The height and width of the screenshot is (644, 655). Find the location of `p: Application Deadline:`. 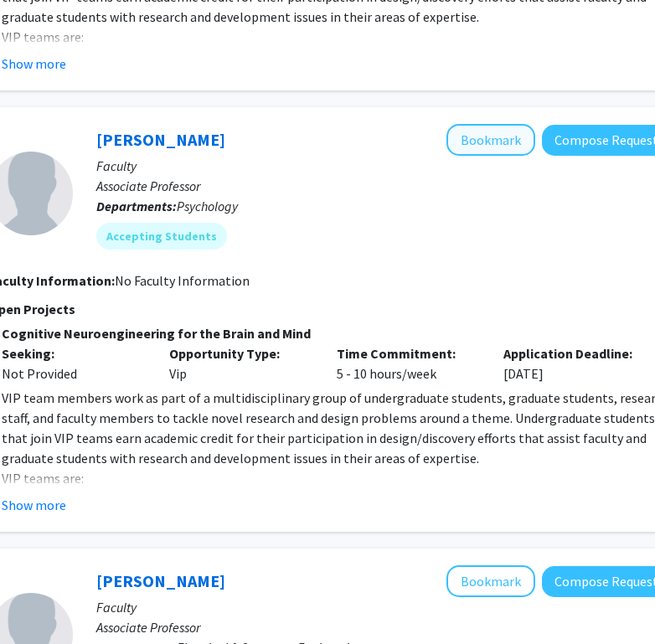

p: Application Deadline: is located at coordinates (574, 353).